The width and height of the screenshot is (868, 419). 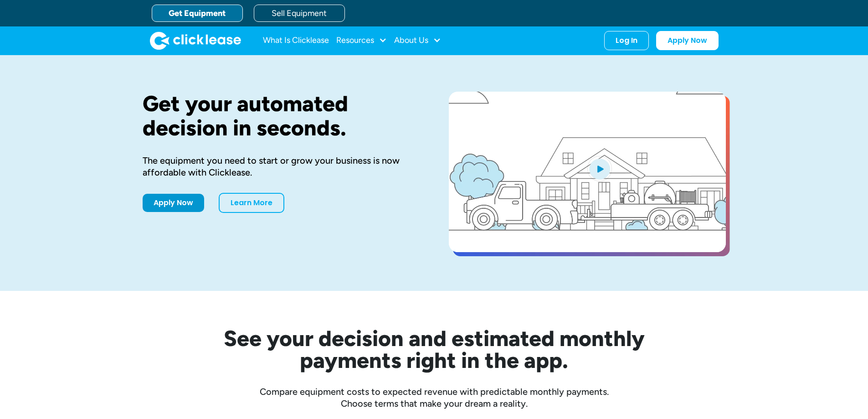 What do you see at coordinates (296, 41) in the screenshot?
I see `a: What Is Clicklease` at bounding box center [296, 41].